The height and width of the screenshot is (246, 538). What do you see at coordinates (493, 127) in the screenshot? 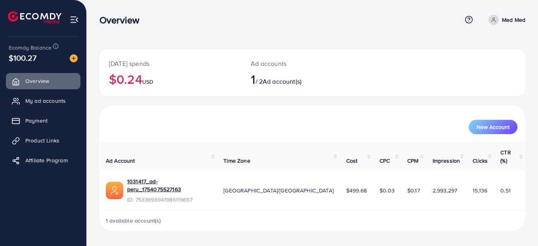
I see `button: New Account` at bounding box center [493, 127].